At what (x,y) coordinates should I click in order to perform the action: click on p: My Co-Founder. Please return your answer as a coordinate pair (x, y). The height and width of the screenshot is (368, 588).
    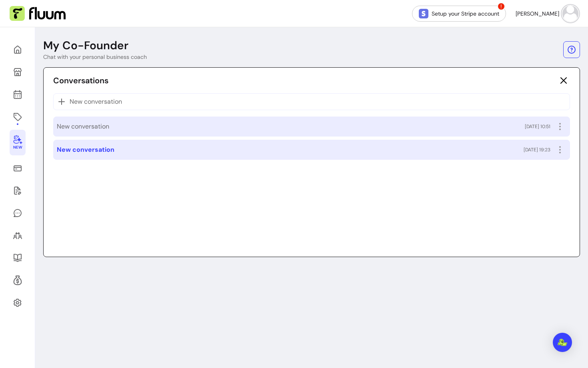
    Looking at the image, I should click on (86, 46).